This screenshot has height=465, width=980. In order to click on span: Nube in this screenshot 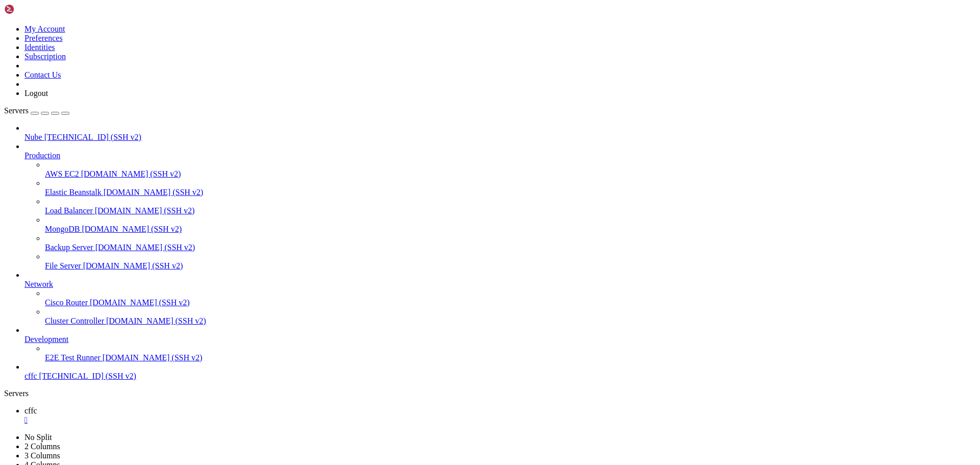, I will do `click(33, 137)`.